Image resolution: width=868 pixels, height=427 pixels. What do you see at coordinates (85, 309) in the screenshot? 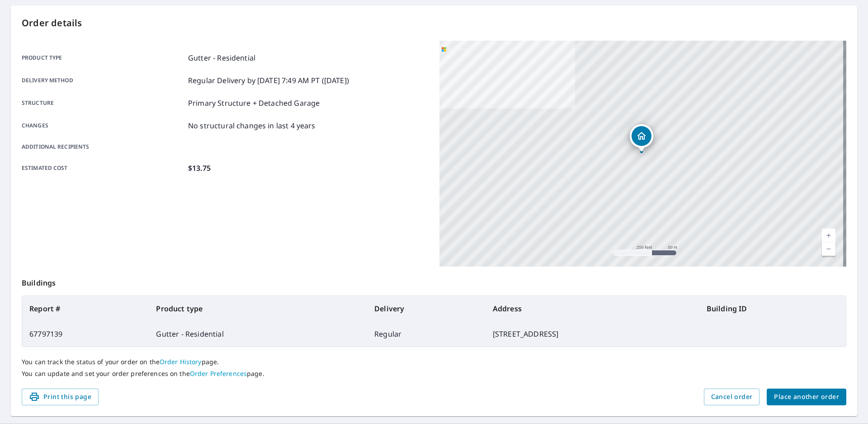
I see `th: Report #` at bounding box center [85, 309].